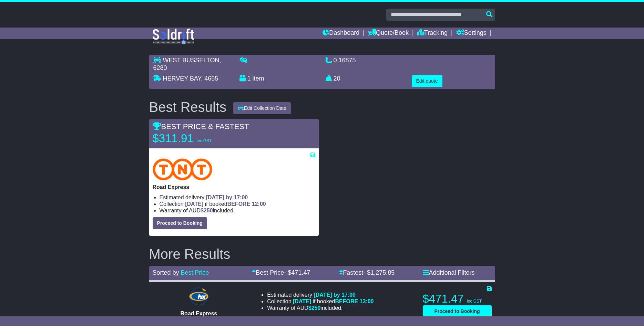  I want to click on span: 471.47, so click(300, 273).